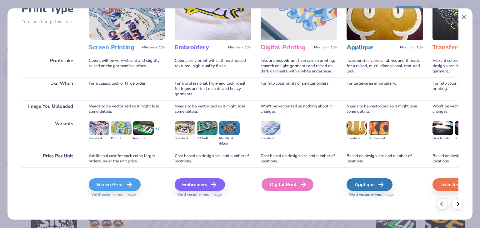 The image size is (480, 228). What do you see at coordinates (229, 128) in the screenshot?
I see `img: Metallic & Glitter` at bounding box center [229, 128].